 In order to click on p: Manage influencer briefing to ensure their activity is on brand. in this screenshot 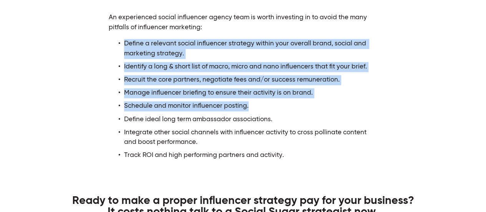, I will do `click(250, 93)`.